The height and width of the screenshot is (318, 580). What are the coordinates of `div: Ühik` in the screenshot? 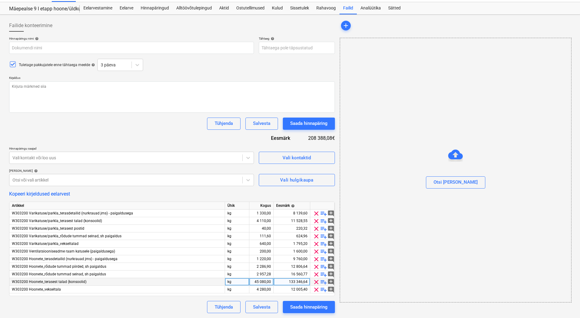 It's located at (237, 206).